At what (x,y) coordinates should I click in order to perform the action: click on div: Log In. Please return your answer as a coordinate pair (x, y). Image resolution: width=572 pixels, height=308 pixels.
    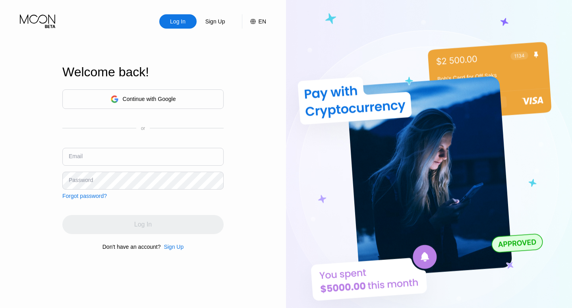
    Looking at the image, I should click on (178, 21).